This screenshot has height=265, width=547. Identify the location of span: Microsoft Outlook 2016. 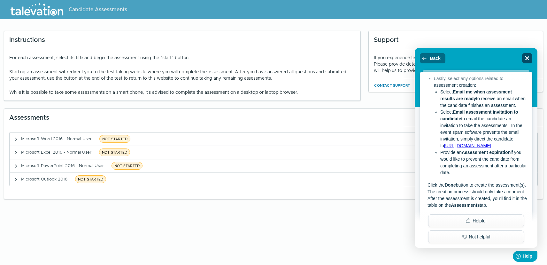
(44, 179).